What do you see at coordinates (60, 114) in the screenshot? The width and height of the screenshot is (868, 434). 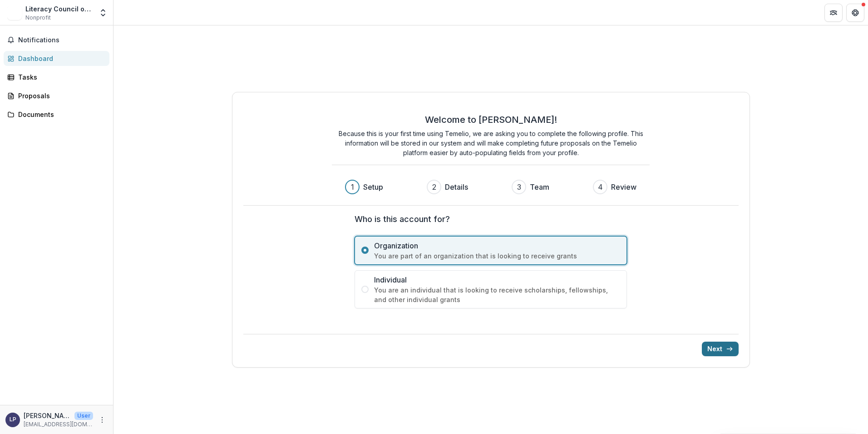 I see `div: Documents` at bounding box center [60, 114].